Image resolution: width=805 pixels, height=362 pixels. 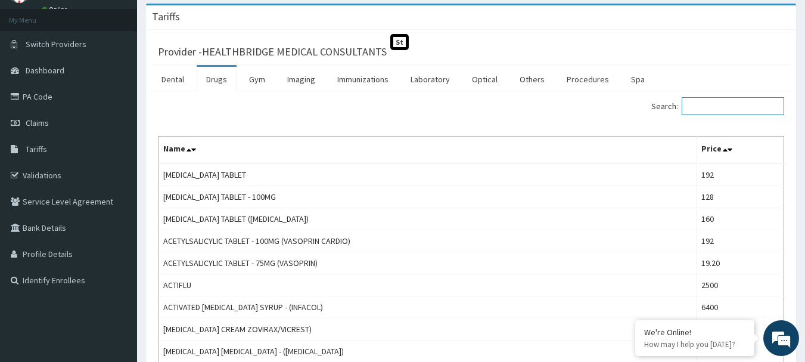 I want to click on td: 6592, so click(x=739, y=329).